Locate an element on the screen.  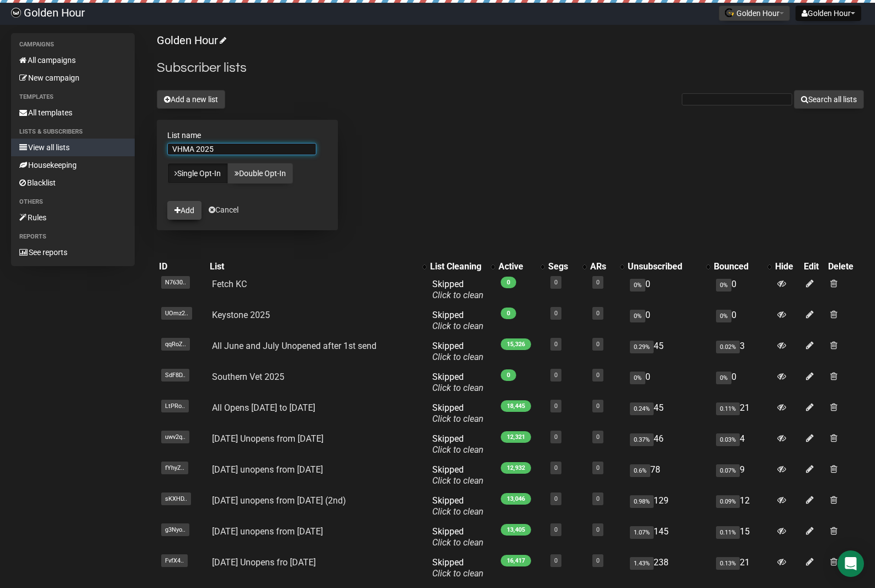
a: Double Opt-In is located at coordinates (260, 173).